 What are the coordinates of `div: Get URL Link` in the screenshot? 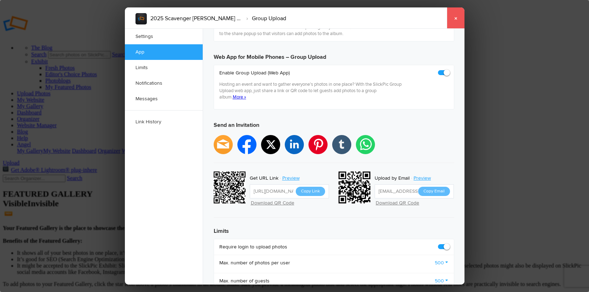 It's located at (264, 178).